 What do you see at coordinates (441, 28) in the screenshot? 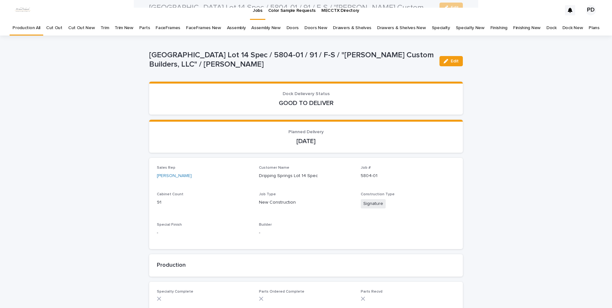
I see `a: Specialty` at bounding box center [441, 28].